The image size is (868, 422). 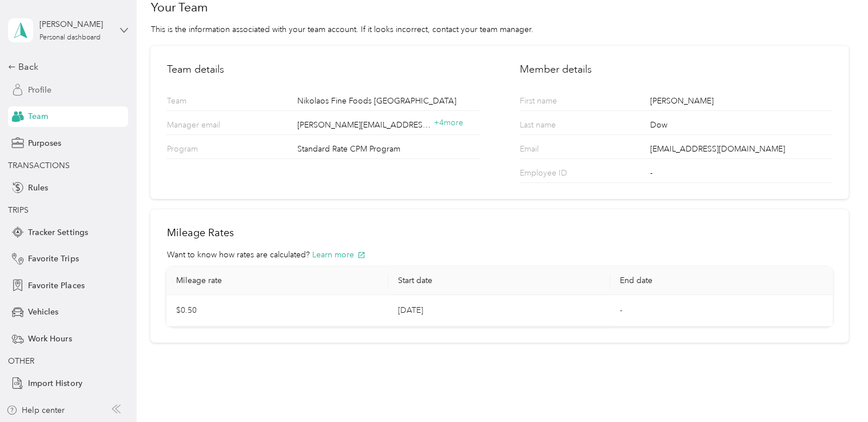 I want to click on span: TRIPS, so click(x=18, y=209).